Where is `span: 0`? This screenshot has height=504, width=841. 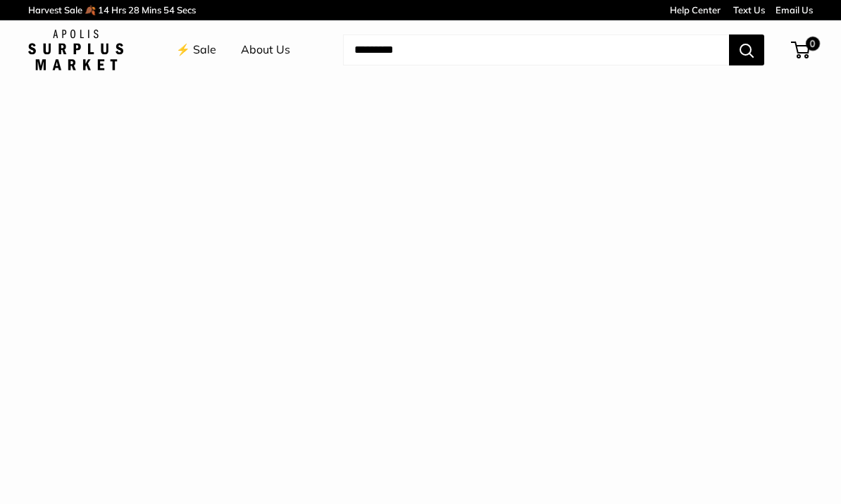 span: 0 is located at coordinates (813, 44).